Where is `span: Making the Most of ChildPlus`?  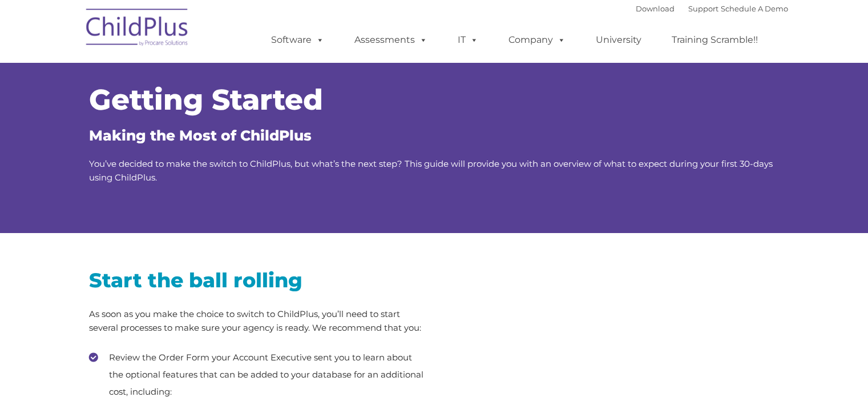
span: Making the Most of ChildPlus is located at coordinates (200, 135).